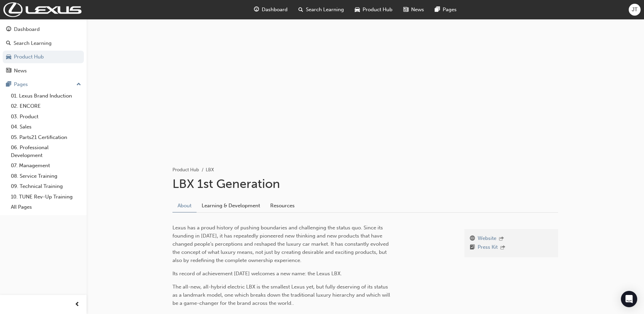  Describe the element at coordinates (46, 96) in the screenshot. I see `a: 01. Lexus Brand Induction` at that location.